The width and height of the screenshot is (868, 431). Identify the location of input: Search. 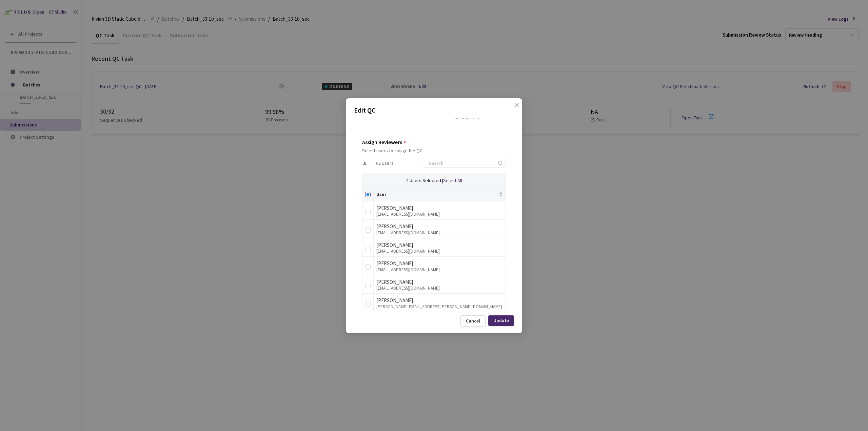
(461, 163).